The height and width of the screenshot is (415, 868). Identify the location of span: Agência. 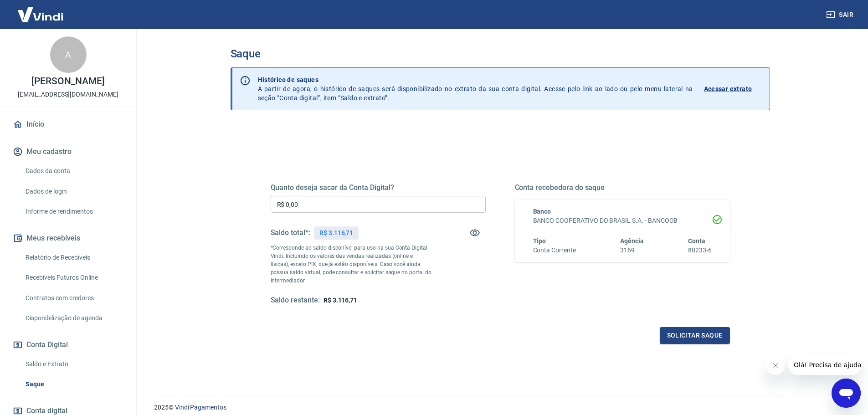
(632, 241).